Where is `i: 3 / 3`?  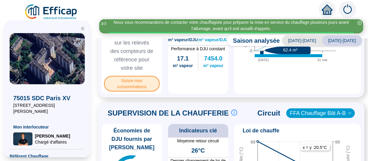 i: 3 / 3 is located at coordinates (103, 23).